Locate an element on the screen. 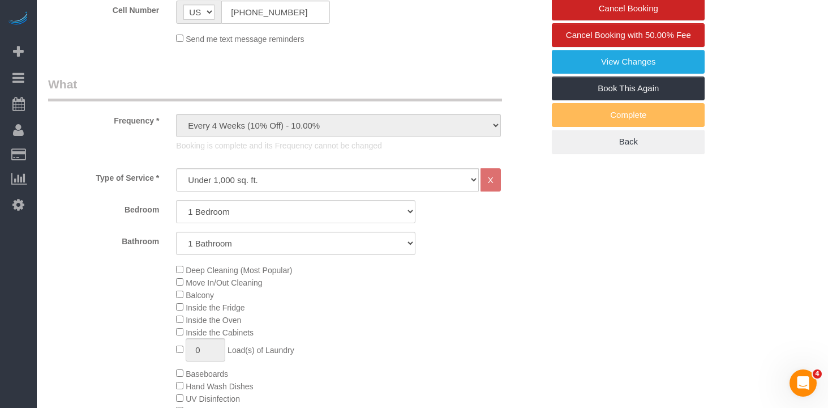 The width and height of the screenshot is (828, 408). label: Bathroom is located at coordinates (104, 239).